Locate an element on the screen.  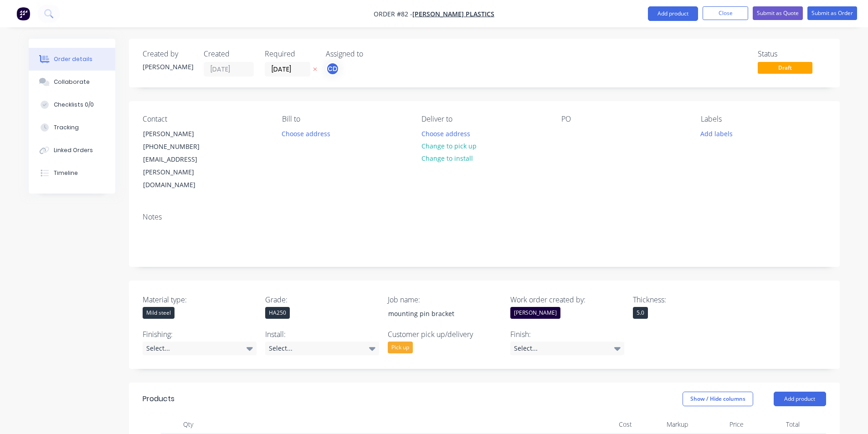
div: Status is located at coordinates (792, 54).